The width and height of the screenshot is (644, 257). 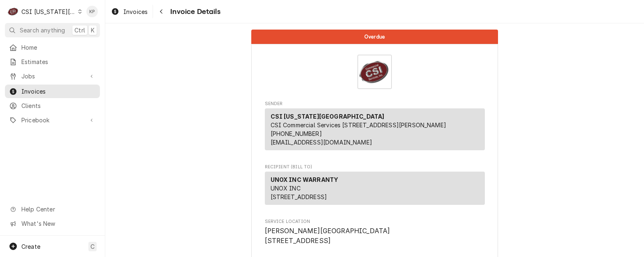 What do you see at coordinates (52, 209) in the screenshot?
I see `a: Go to Help Center` at bounding box center [52, 209].